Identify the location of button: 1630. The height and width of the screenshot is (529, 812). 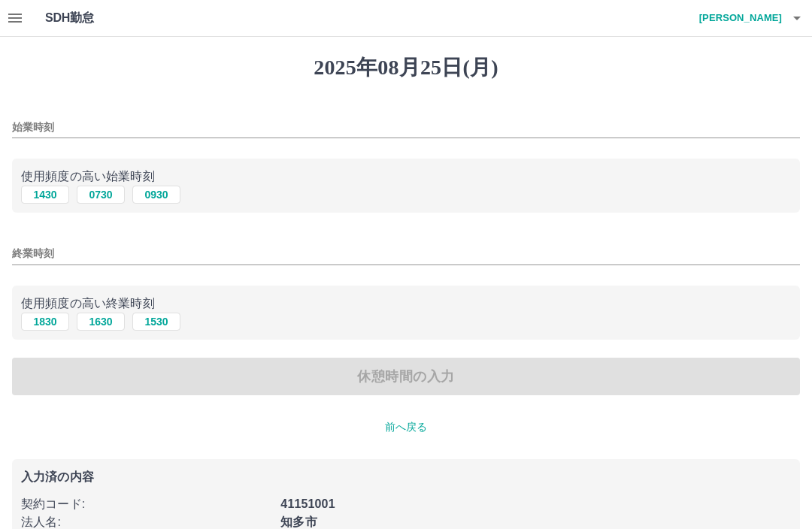
(101, 322).